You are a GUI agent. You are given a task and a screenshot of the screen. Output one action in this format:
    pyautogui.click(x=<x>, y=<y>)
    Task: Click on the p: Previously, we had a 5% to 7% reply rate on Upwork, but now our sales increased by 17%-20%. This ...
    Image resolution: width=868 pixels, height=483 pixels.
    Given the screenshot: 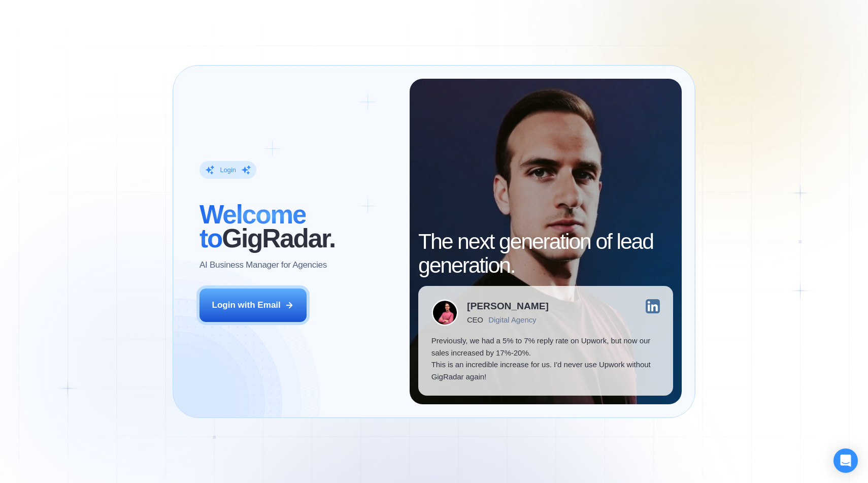 What is the action you would take?
    pyautogui.click(x=546, y=358)
    